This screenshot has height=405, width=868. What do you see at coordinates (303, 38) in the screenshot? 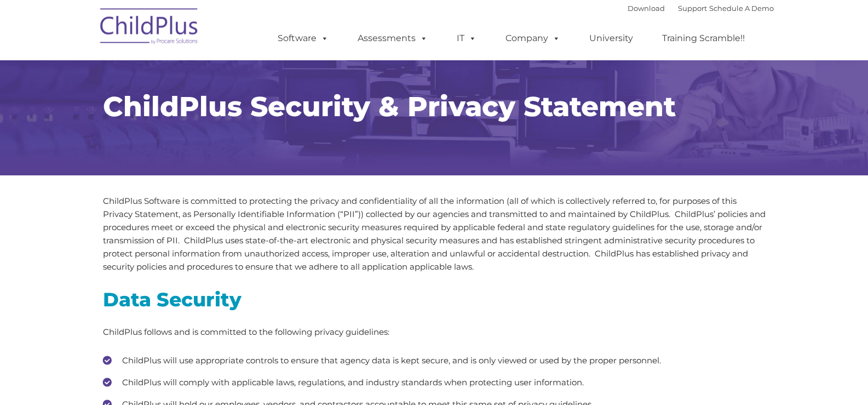
I see `a: Software` at bounding box center [303, 38].